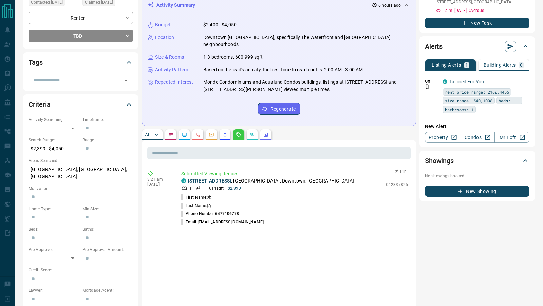 The width and height of the screenshot is (543, 306). Describe the element at coordinates (108, 209) in the screenshot. I see `p: Min Size:` at that location.